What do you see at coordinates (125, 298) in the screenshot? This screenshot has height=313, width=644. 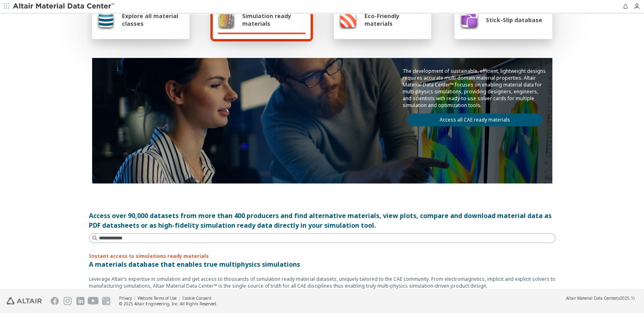 I see `a: Privacy` at bounding box center [125, 298].